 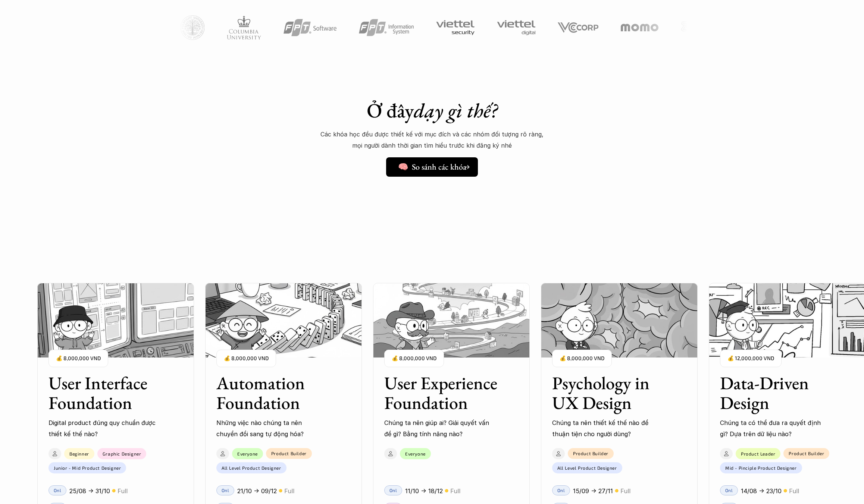 What do you see at coordinates (758, 453) in the screenshot?
I see `p: Product Leader` at bounding box center [758, 453].